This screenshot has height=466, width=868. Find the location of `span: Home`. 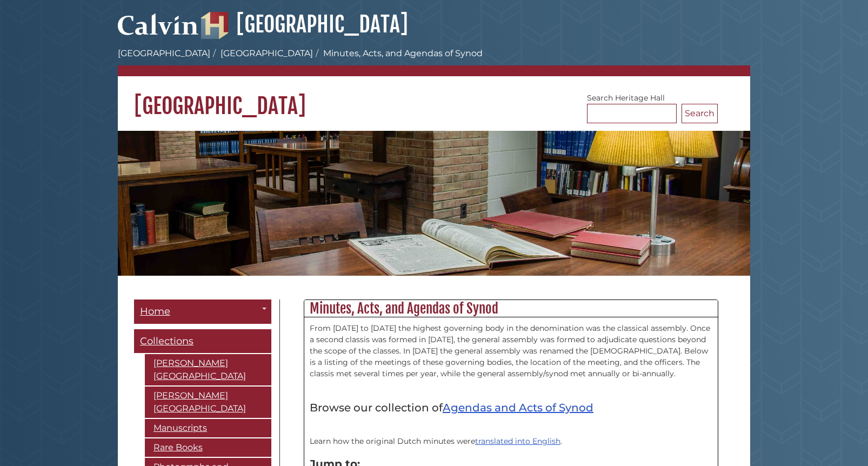

span: Home is located at coordinates (155, 312).